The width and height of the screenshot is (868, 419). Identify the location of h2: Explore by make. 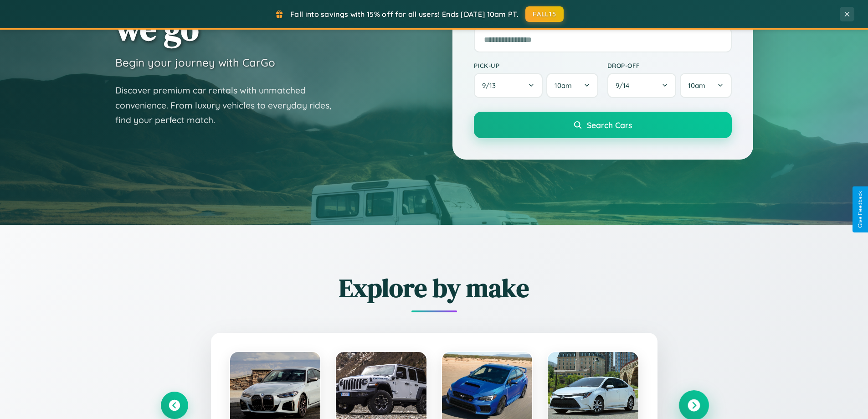
(434, 288).